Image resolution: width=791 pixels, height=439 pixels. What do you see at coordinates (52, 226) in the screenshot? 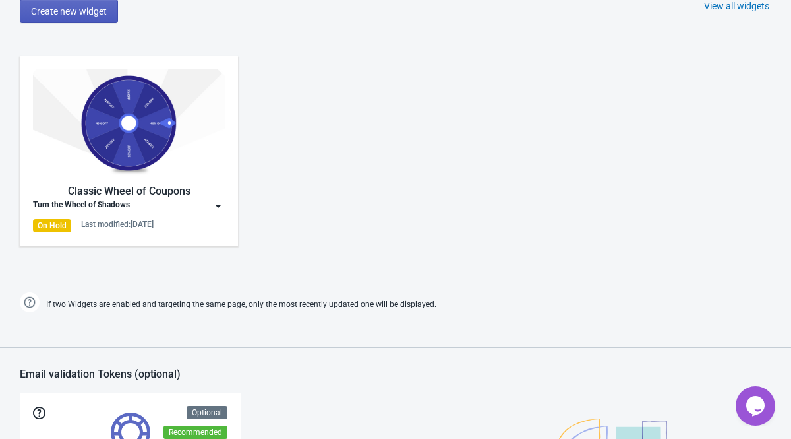
I see `div: On Hold` at bounding box center [52, 226].